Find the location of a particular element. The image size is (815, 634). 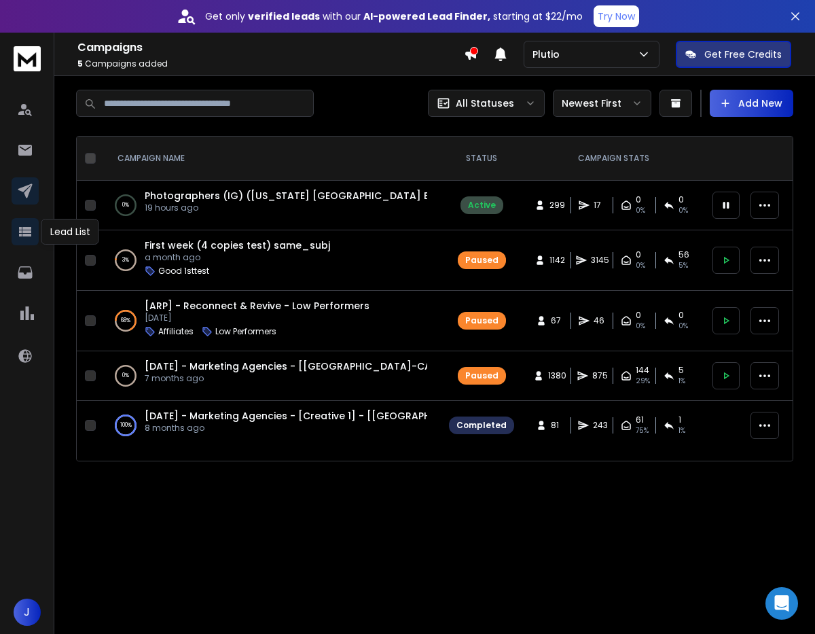

span: First week (4 copies test) same_subj is located at coordinates (237, 245).